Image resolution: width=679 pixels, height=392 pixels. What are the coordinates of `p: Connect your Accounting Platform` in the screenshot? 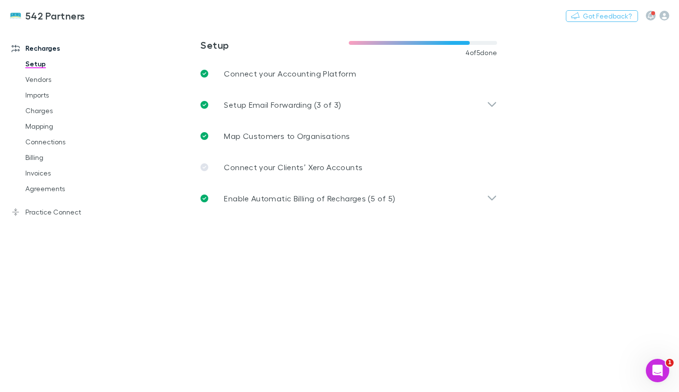 It's located at (290, 74).